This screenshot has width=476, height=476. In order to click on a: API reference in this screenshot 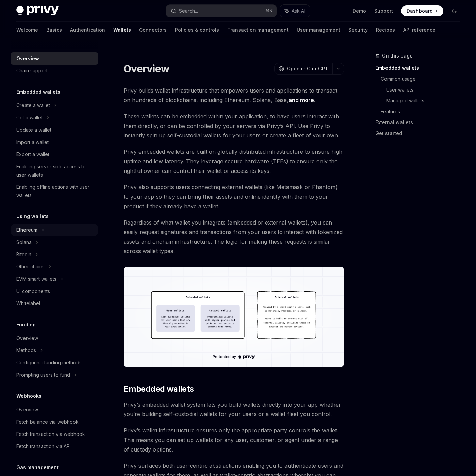, I will do `click(419, 30)`.